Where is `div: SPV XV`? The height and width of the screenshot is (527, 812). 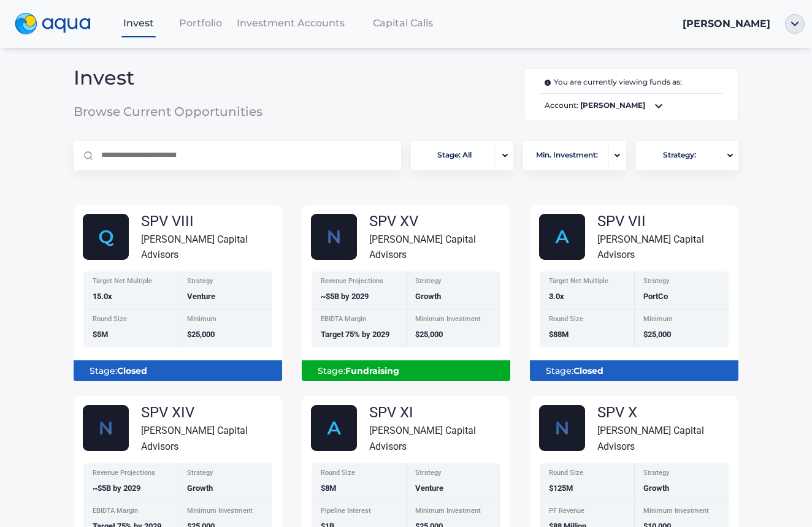
div: SPV XV is located at coordinates (440, 221).